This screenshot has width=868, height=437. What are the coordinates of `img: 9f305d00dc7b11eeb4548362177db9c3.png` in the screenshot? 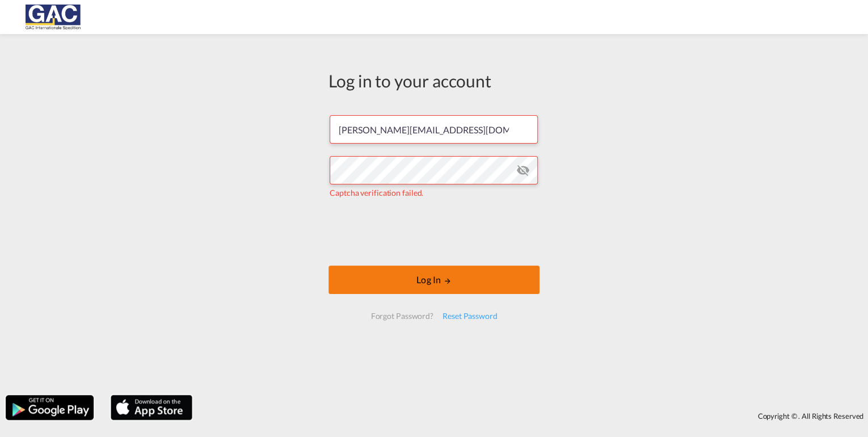 It's located at (55, 17).